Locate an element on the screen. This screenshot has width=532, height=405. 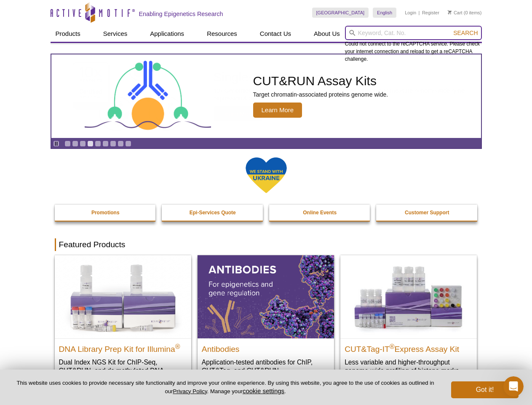
h2: CUT&Tag-IT Express Assay Kit is located at coordinates (409, 347).